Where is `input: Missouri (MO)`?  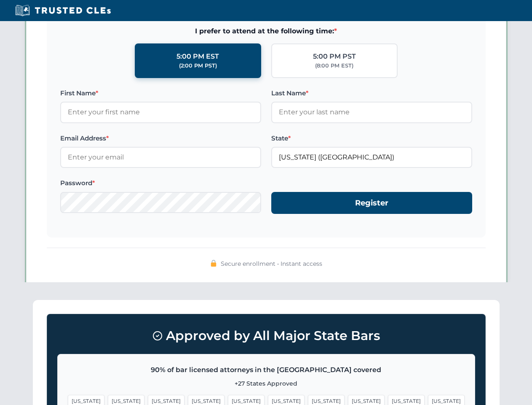
input: Missouri (MO) is located at coordinates (372, 157).